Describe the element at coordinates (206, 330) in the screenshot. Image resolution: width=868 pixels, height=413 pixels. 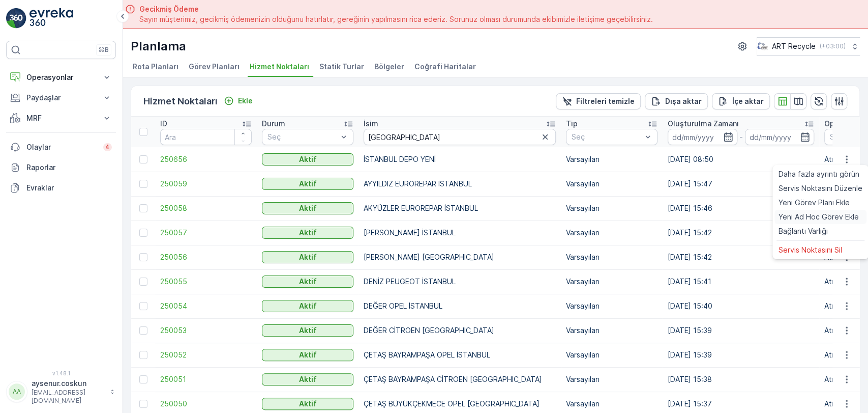
I see `span: 250053` at that location.